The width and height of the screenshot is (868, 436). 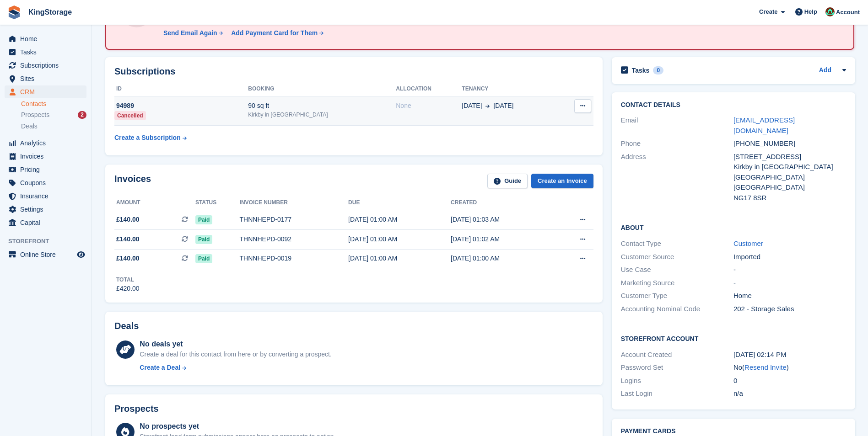 What do you see at coordinates (677, 381) in the screenshot?
I see `div: Logins` at bounding box center [677, 381].